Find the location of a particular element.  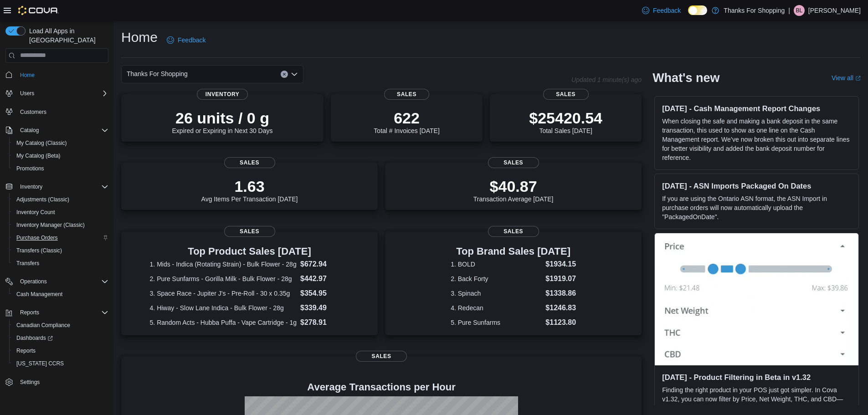

dd: $1338.86 is located at coordinates (561, 294).